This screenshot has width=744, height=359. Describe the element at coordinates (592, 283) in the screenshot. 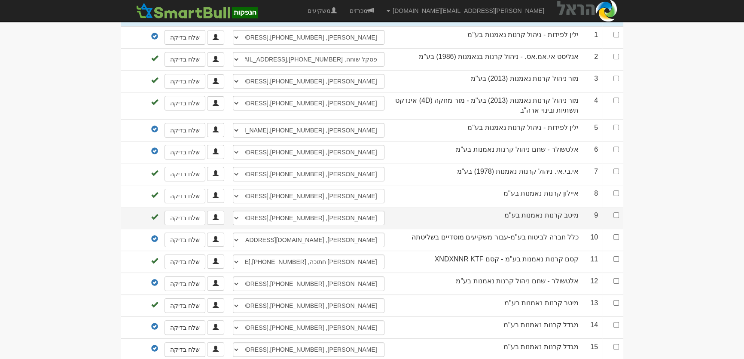

I see `td: 12` at that location.